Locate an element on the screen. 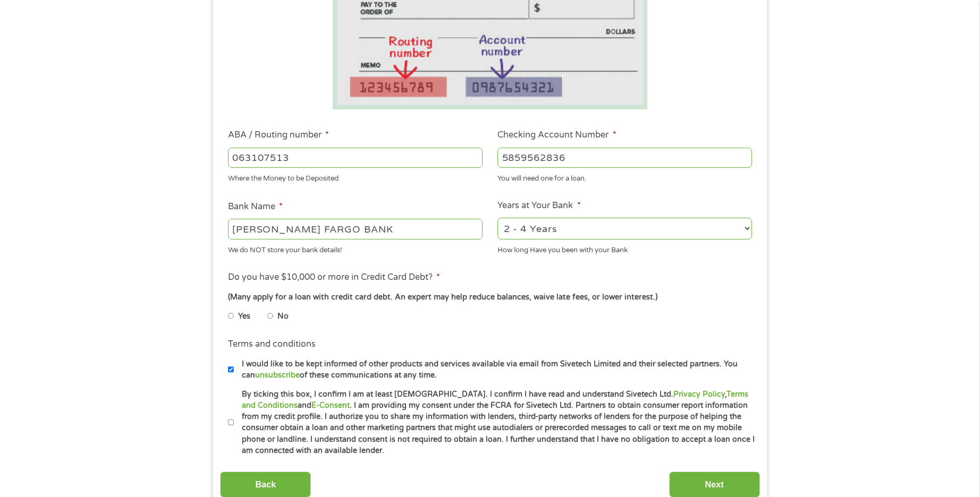 Image resolution: width=980 pixels, height=497 pixels. input: 263177916 is located at coordinates (355, 158).